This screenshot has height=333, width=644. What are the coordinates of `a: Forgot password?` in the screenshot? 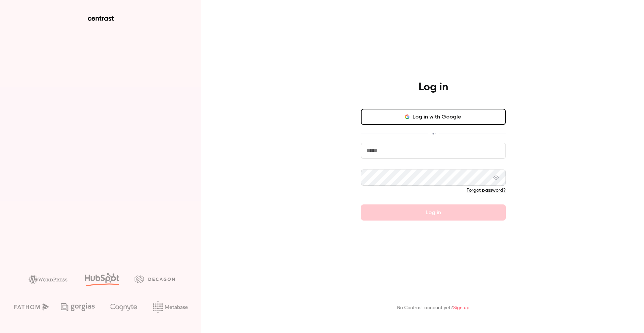 It's located at (486, 190).